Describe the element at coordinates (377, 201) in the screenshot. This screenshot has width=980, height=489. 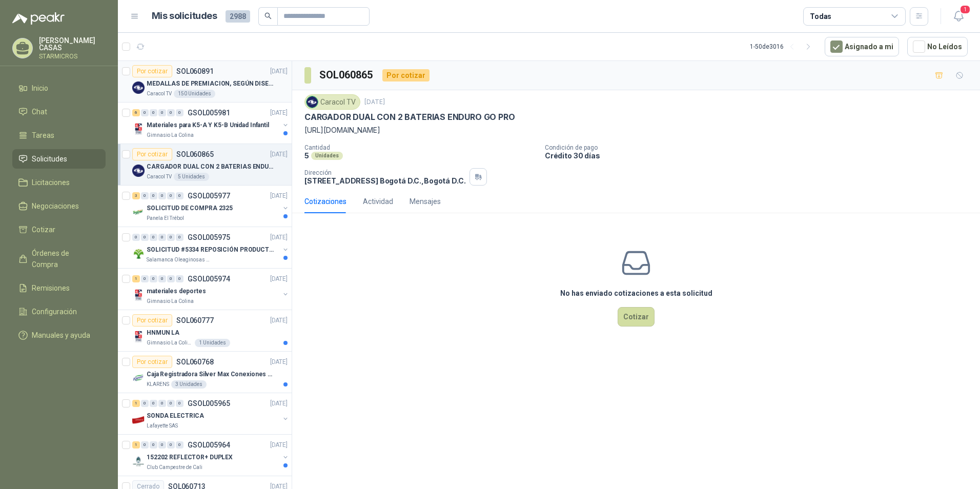
I see `div: Actividad` at that location.